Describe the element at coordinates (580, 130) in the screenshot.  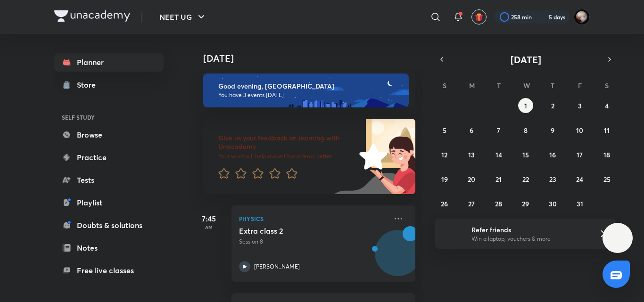
I see `button: October 10, 2025` at that location.